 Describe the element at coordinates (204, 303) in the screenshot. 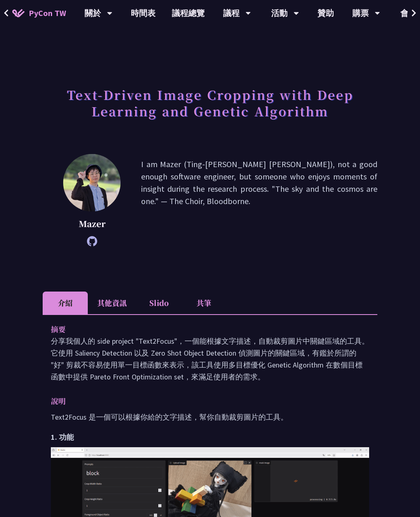

I see `li: 共筆` at that location.